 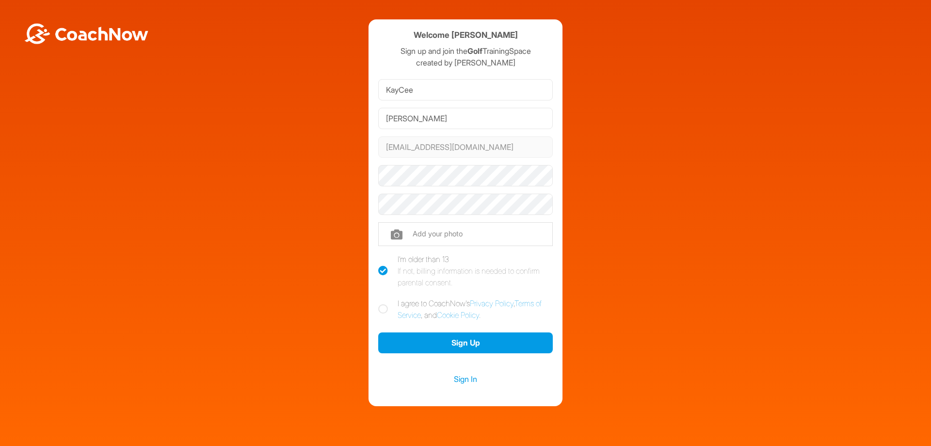 What do you see at coordinates (492, 303) in the screenshot?
I see `a: Privacy Policy` at bounding box center [492, 303].